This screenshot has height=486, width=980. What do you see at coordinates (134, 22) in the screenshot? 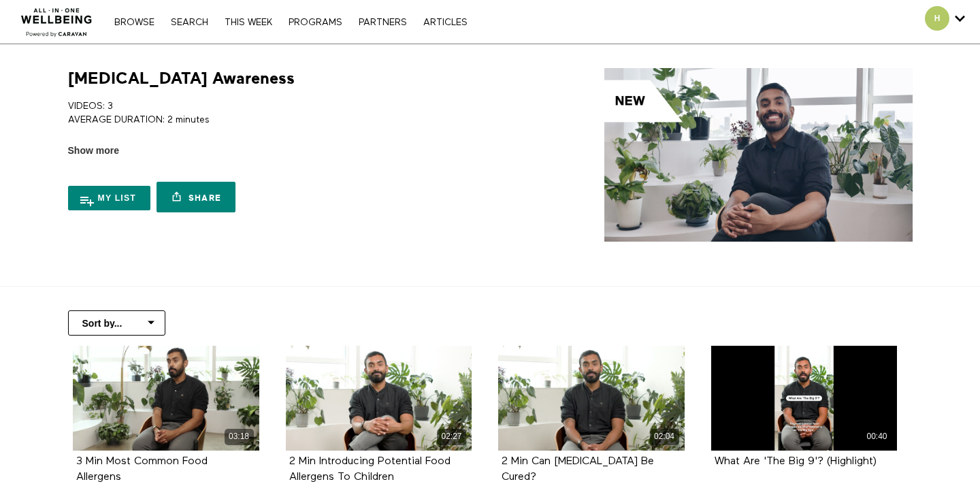
I see `a: Browse` at bounding box center [134, 22].